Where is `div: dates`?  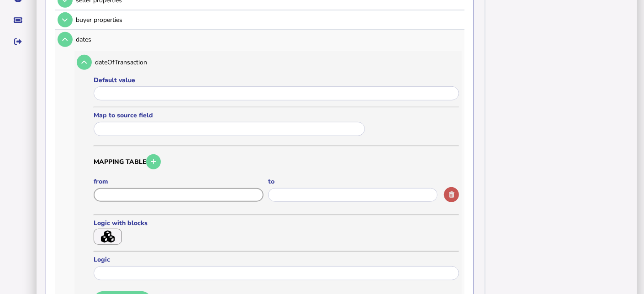 div: dates is located at coordinates (268, 39).